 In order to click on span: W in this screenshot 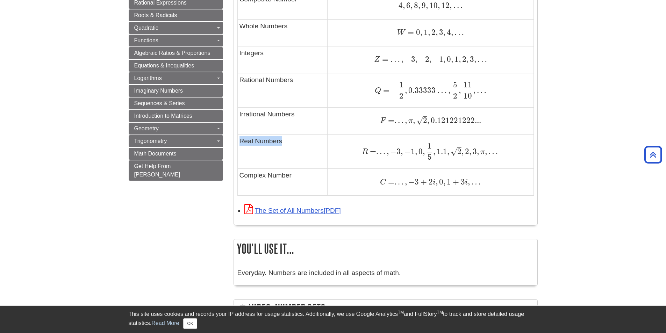, I will do `click(402, 33)`.